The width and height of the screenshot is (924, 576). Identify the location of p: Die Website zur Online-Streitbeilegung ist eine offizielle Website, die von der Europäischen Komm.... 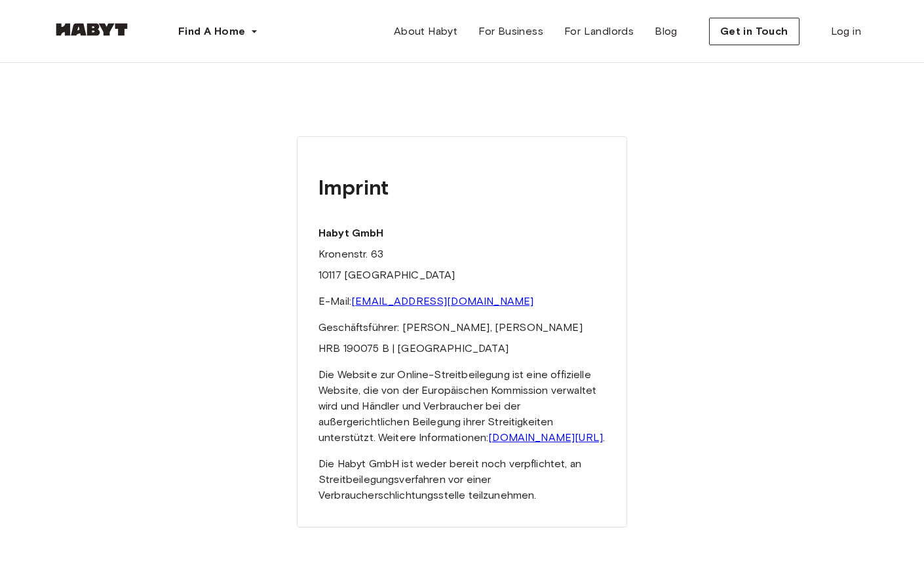
(462, 406).